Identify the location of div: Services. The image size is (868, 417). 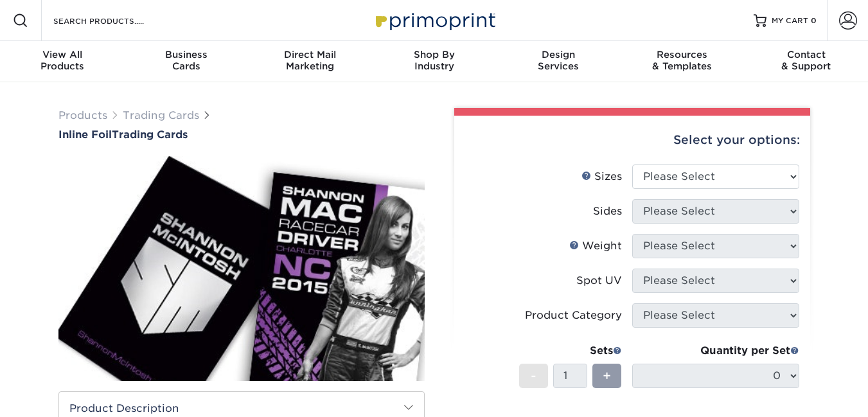
(558, 60).